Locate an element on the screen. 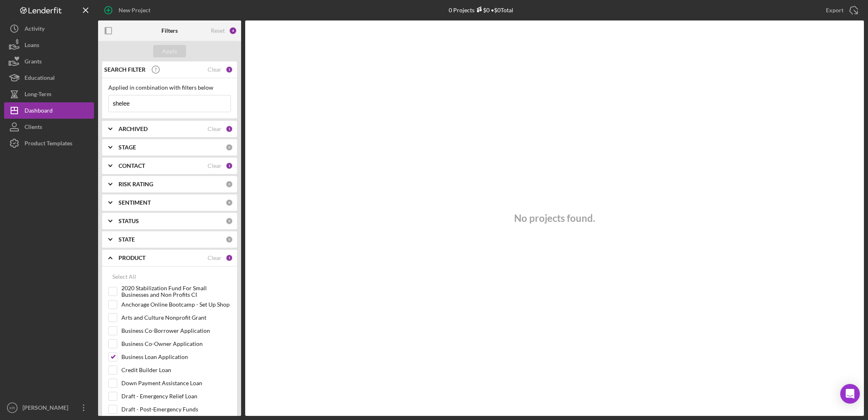 The width and height of the screenshot is (868, 420). a: Product Templates is located at coordinates (49, 143).